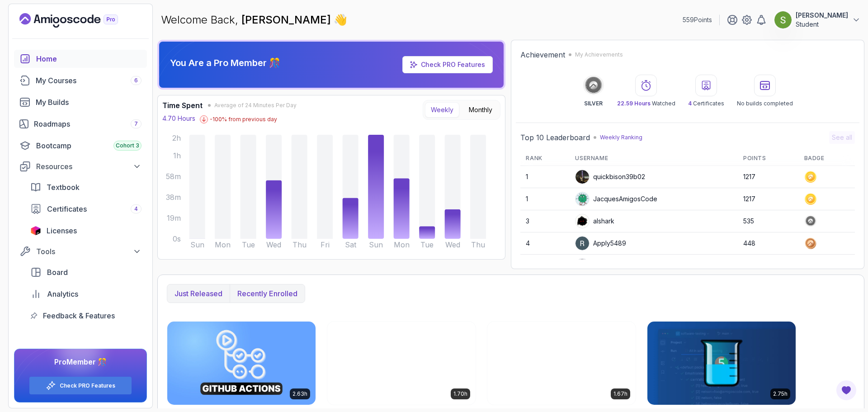 Image resolution: width=868 pixels, height=412 pixels. I want to click on th: Rank, so click(545, 159).